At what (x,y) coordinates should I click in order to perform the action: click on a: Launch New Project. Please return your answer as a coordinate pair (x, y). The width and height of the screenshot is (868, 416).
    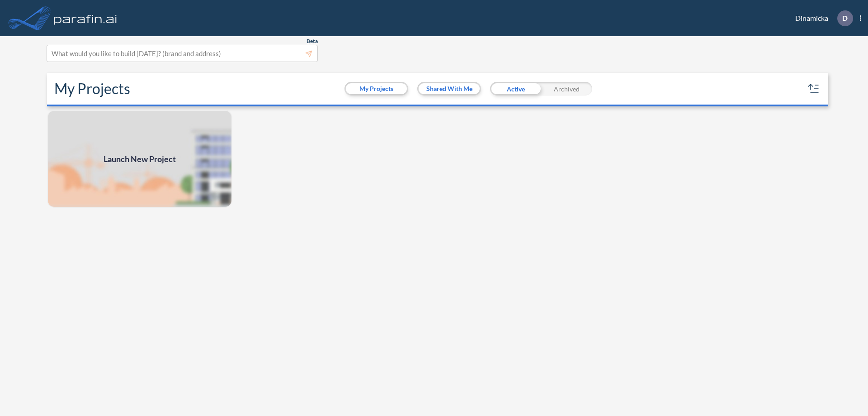
    Looking at the image, I should click on (140, 159).